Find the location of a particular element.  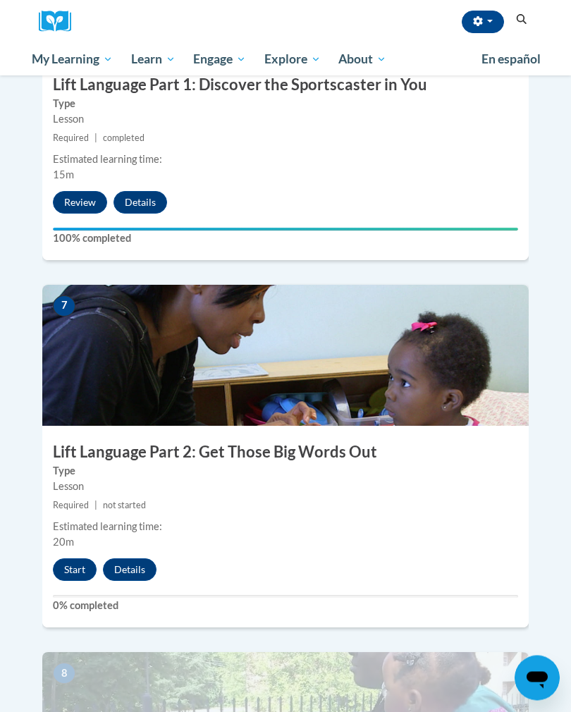

span: not started is located at coordinates (124, 506).